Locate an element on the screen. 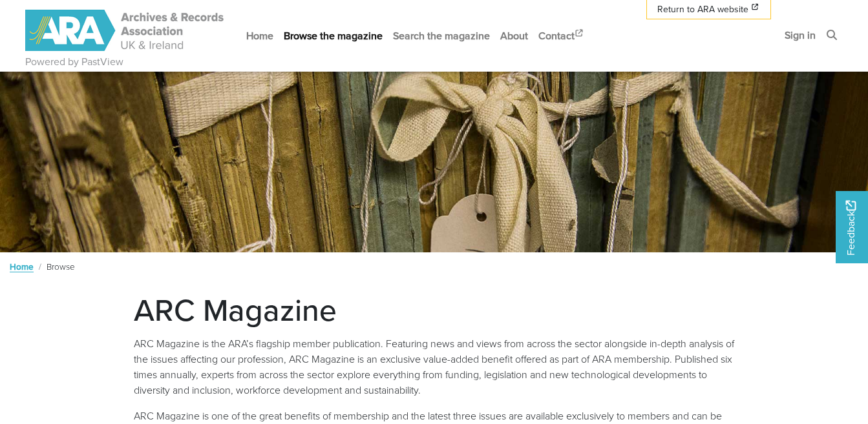 The height and width of the screenshot is (424, 868). a: Browse the magazine is located at coordinates (333, 36).